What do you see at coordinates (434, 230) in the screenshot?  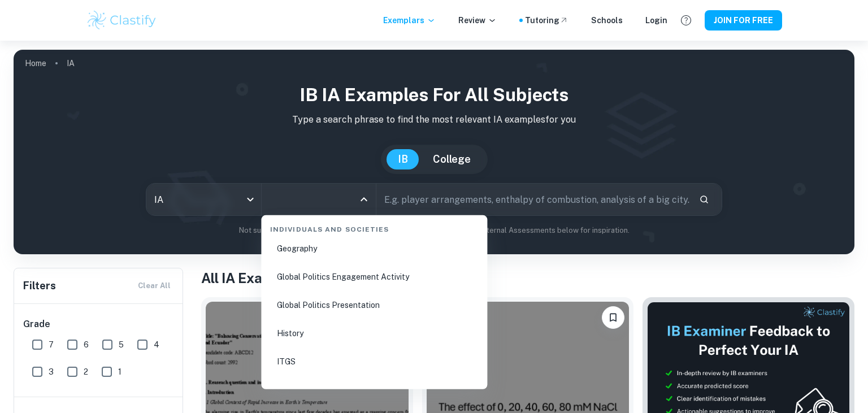 I see `p: Not sure what to search for? You can always look through our example Internal Assessments below f...` at bounding box center [434, 230].